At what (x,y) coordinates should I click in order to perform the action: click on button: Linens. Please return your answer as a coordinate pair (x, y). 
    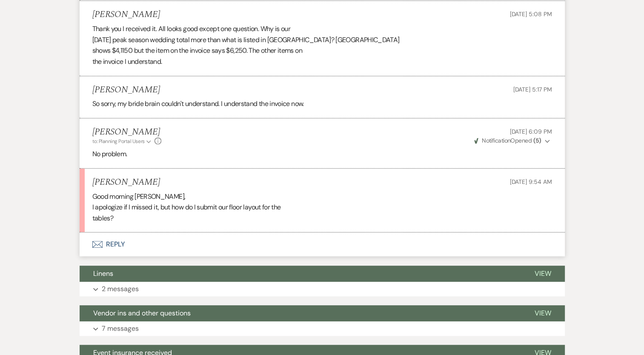
    Looking at the image, I should click on (300, 274).